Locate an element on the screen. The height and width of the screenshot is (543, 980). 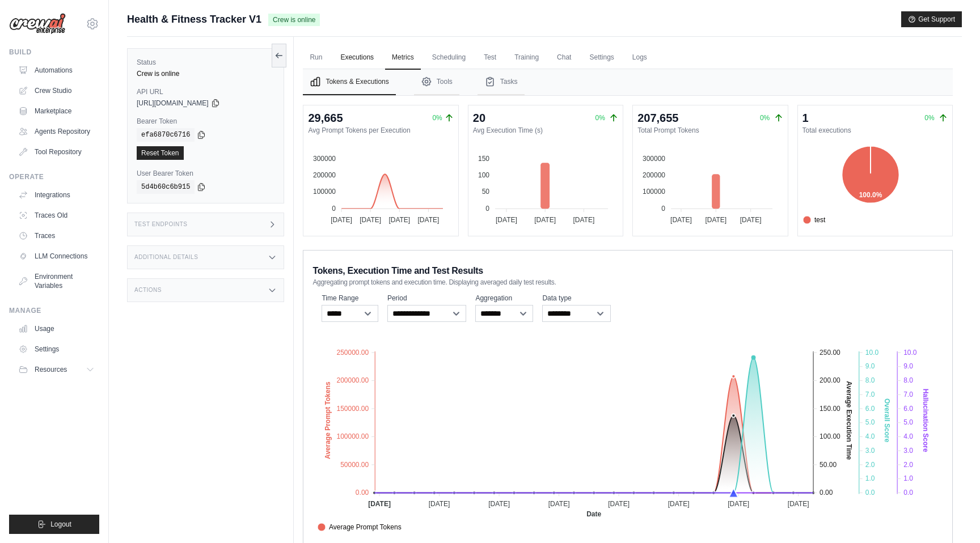
div: 29,665 is located at coordinates (325, 118).